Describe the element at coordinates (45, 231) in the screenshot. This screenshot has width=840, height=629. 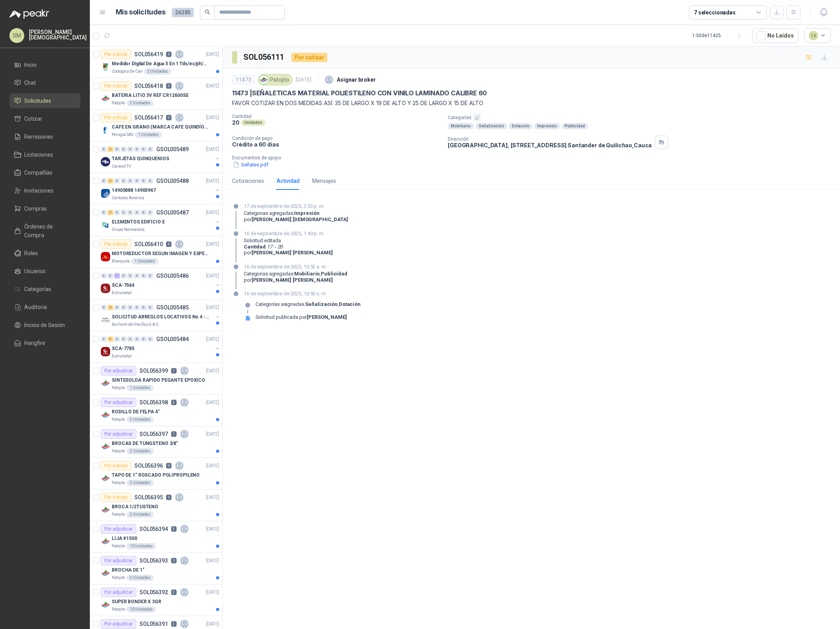
I see `a: Órdenes de Compra` at that location.